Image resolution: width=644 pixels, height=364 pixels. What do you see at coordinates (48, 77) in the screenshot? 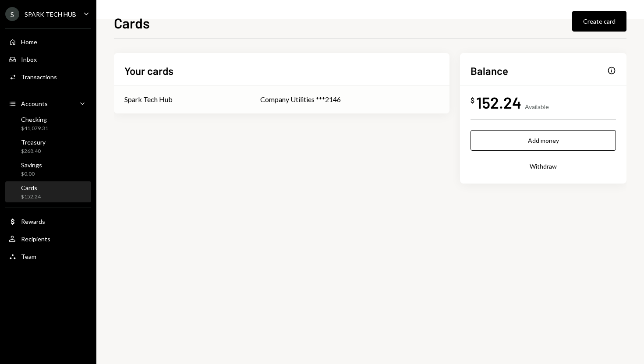
I see `a: Transactions` at bounding box center [48, 77].